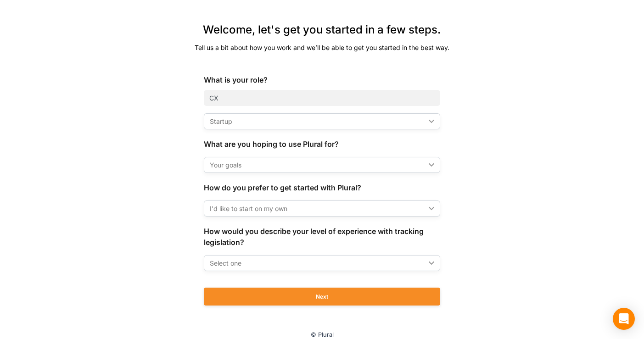 This screenshot has height=339, width=644. I want to click on div: Select one, so click(317, 263).